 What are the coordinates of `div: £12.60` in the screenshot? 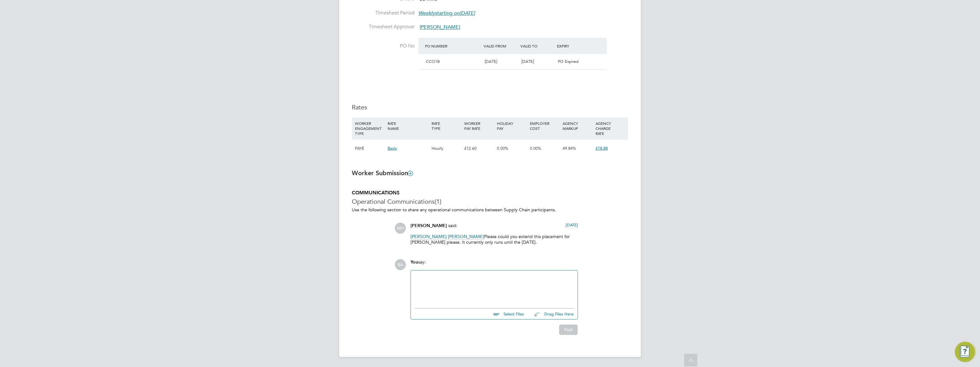 It's located at (479, 148).